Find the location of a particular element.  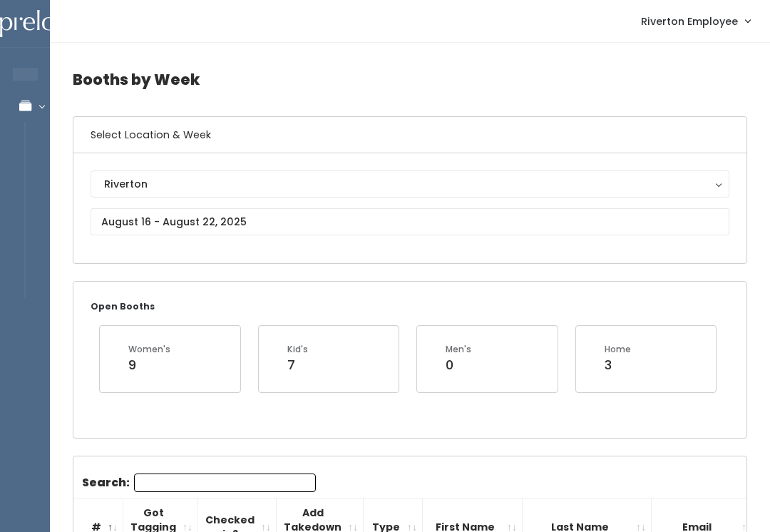

div: Men's is located at coordinates (459, 349).